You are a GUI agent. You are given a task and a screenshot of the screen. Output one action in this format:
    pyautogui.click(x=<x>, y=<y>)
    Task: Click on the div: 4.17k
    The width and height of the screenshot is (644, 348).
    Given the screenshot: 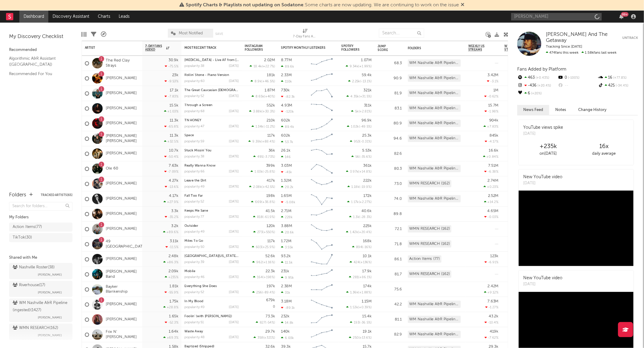 What is the action you would take?
    pyautogui.click(x=174, y=196)
    